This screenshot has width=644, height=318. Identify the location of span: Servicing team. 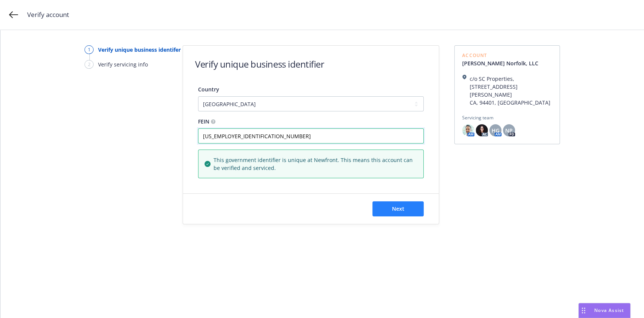
(507, 118).